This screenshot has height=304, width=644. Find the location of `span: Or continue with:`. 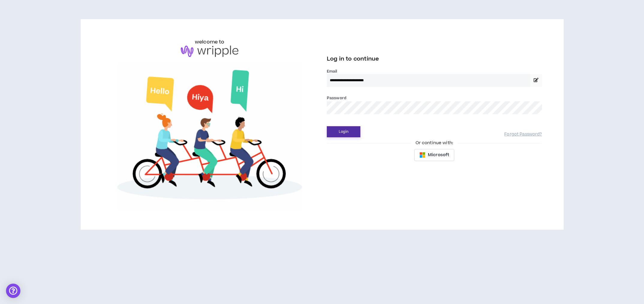

span: Or continue with: is located at coordinates (435, 143).